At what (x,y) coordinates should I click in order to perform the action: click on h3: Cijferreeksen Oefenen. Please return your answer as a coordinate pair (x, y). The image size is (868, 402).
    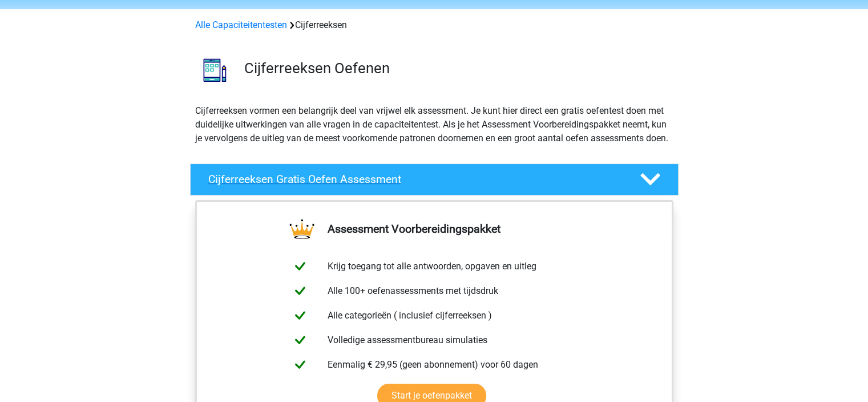
    Looking at the image, I should click on (457, 68).